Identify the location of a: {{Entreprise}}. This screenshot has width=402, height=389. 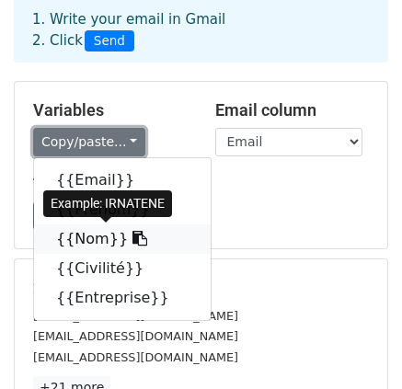
(122, 298).